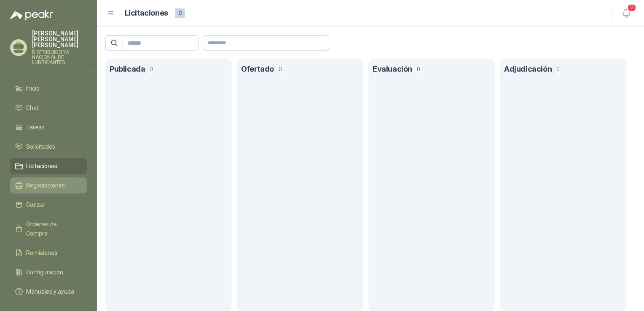 The height and width of the screenshot is (311, 644). I want to click on a: Inicio, so click(48, 88).